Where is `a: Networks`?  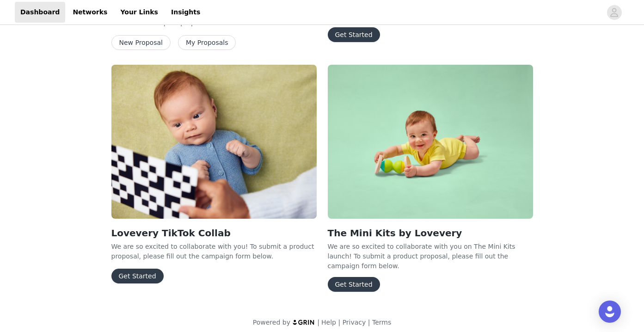
a: Networks is located at coordinates (90, 12).